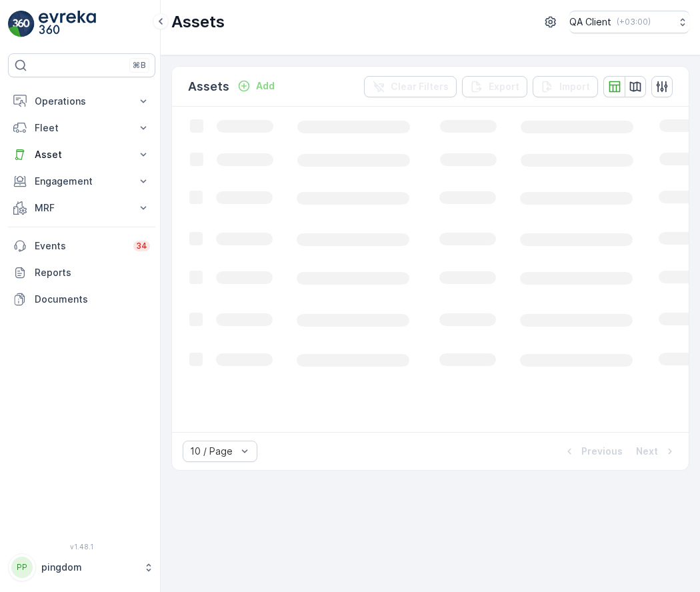  Describe the element at coordinates (81, 128) in the screenshot. I see `button: Fleet` at that location.